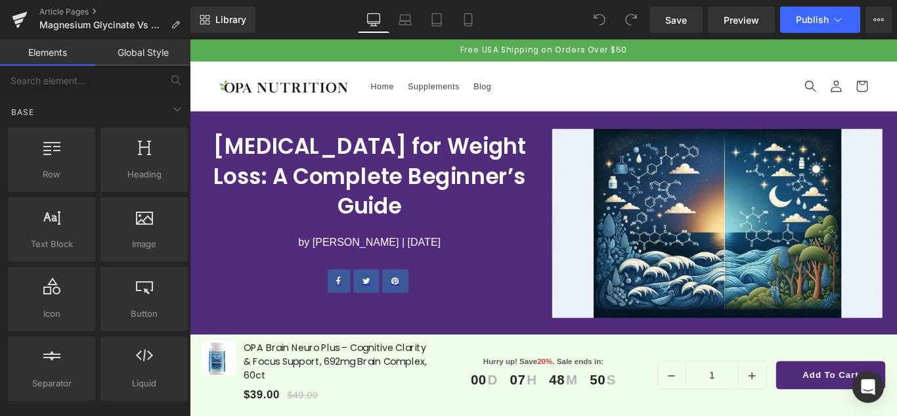 This screenshot has width=897, height=416. I want to click on a: New Library, so click(223, 20).